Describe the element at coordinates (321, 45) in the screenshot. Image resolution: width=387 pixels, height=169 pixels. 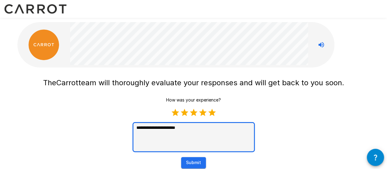
I see `button: Stop reading questions aloud` at that location.